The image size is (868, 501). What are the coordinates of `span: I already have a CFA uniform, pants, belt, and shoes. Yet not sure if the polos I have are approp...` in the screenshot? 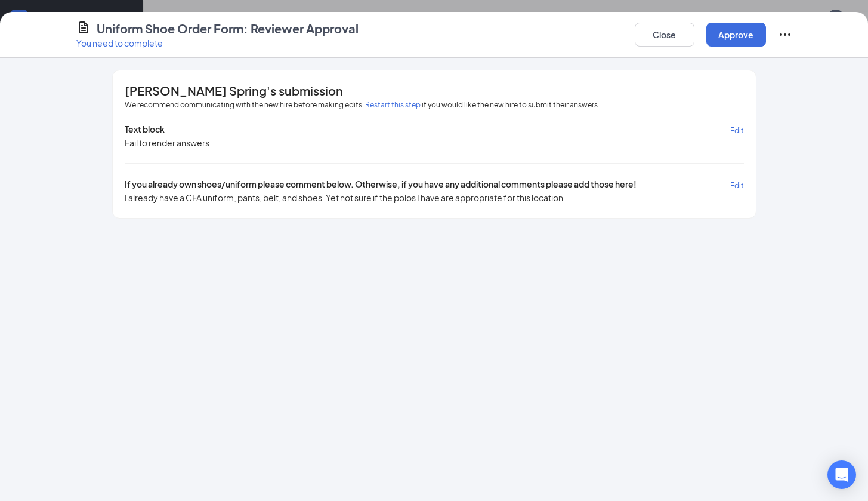 It's located at (345, 197).